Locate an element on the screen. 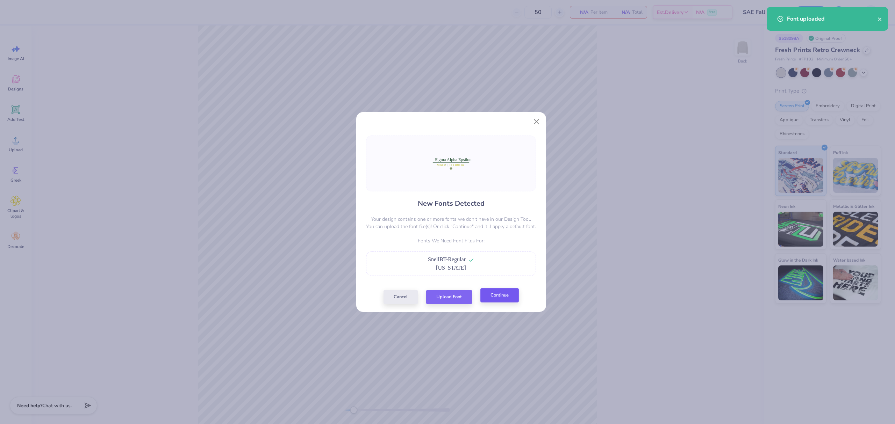  h4: New Fonts Detected is located at coordinates (451, 203).